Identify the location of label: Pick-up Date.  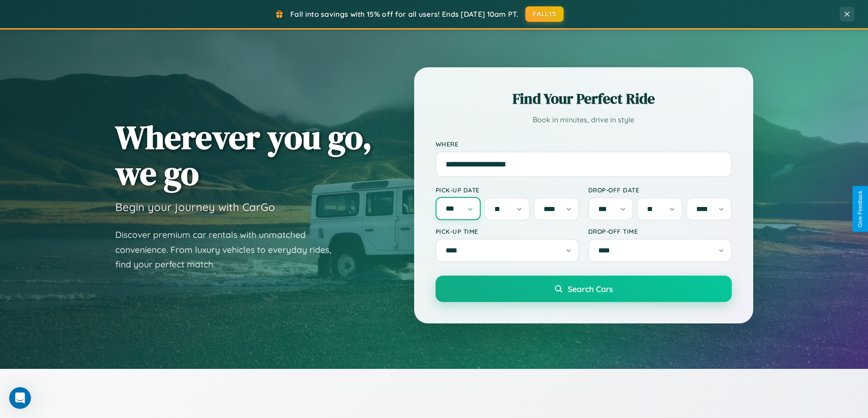
(507, 190).